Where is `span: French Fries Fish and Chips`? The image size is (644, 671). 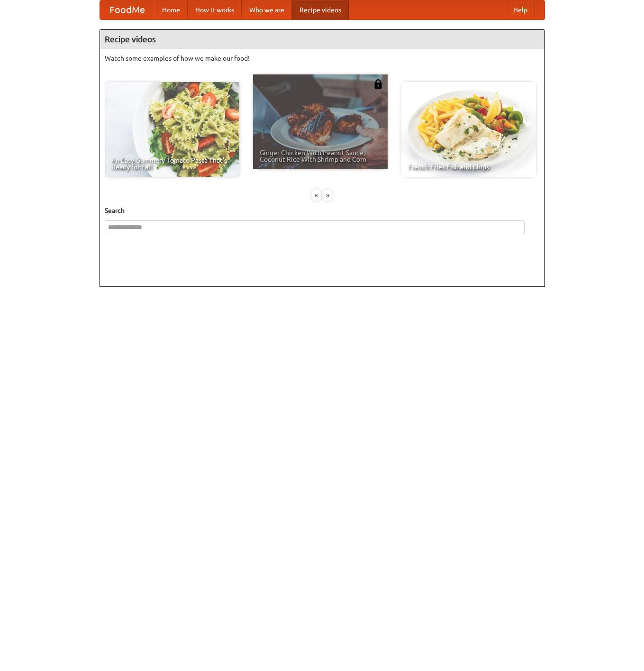 span: French Fries Fish and Chips is located at coordinates (469, 167).